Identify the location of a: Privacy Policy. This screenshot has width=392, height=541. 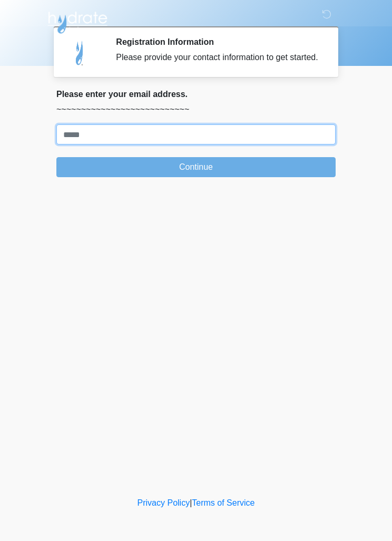
(164, 502).